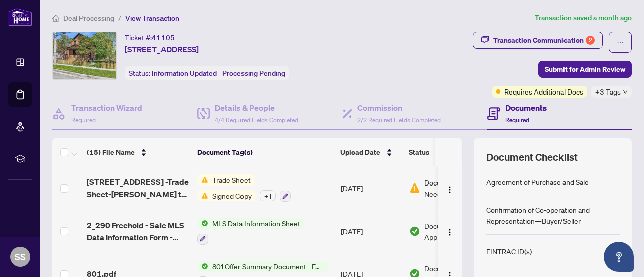 The width and height of the screenshot is (644, 277). What do you see at coordinates (257, 120) in the screenshot?
I see `span: 4/4 Required Fields Completed` at bounding box center [257, 120].